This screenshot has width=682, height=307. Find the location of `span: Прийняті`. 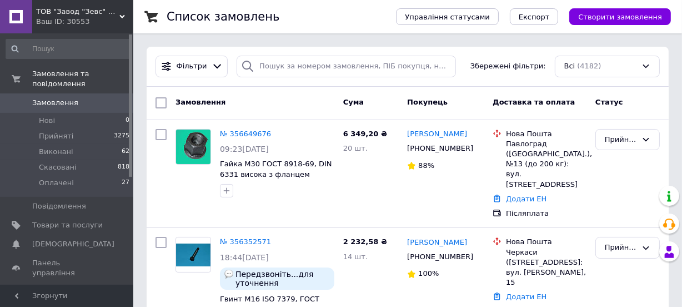

span: Прийняті is located at coordinates (56, 136).